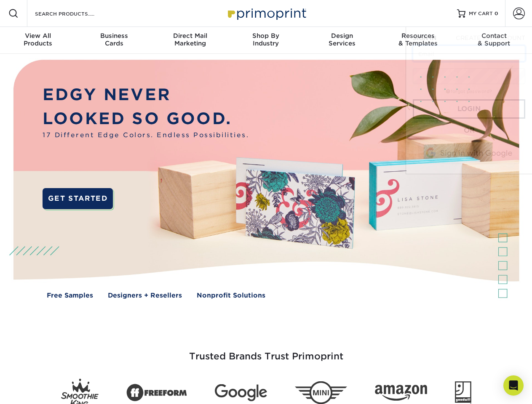 This screenshot has width=532, height=404. What do you see at coordinates (114, 40) in the screenshot?
I see `a: BusinessCards` at bounding box center [114, 40].